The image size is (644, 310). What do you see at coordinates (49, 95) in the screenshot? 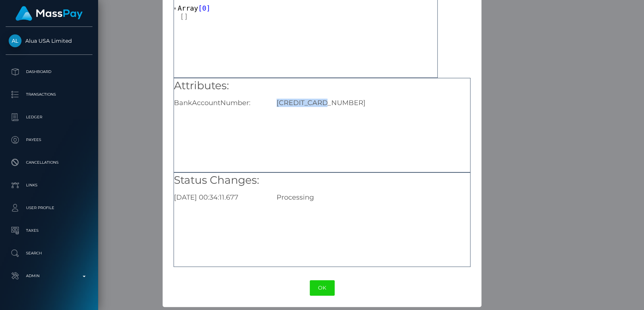
I see `p: Transactions` at bounding box center [49, 95].